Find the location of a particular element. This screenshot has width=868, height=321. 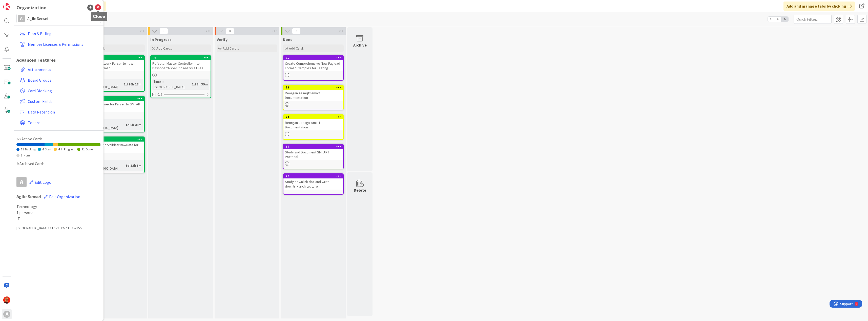

span: Board Groups is located at coordinates (63, 80).